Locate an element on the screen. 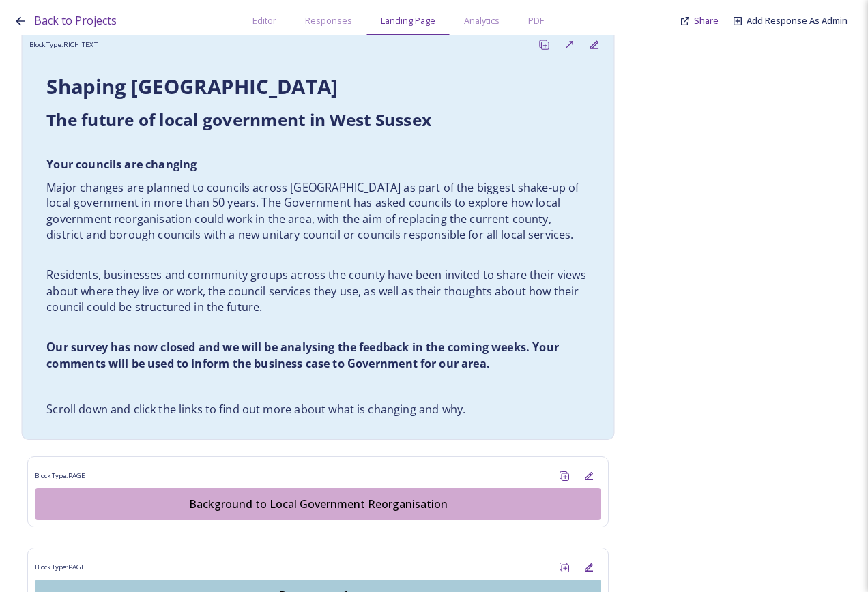  span: Analytics is located at coordinates (482, 21).